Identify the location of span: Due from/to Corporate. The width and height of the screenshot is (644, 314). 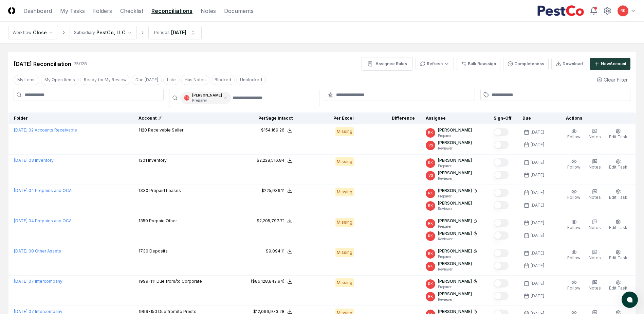
(179, 281).